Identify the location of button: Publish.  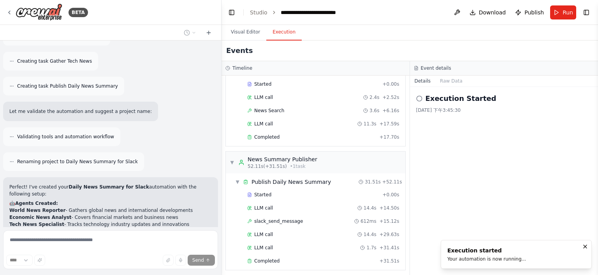
(530, 12).